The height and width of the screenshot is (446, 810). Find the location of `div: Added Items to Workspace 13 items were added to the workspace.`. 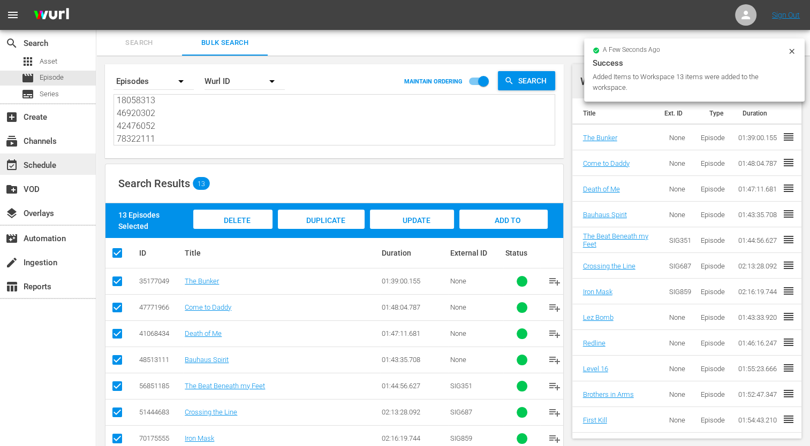

div: Added Items to Workspace 13 items were added to the workspace. is located at coordinates (688, 82).